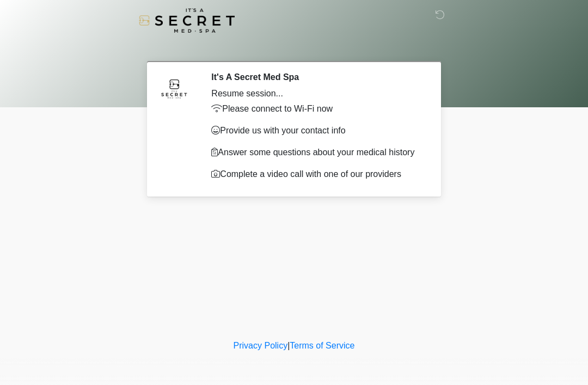  What do you see at coordinates (316, 131) in the screenshot?
I see `p: Provide us with your contact info` at bounding box center [316, 131].